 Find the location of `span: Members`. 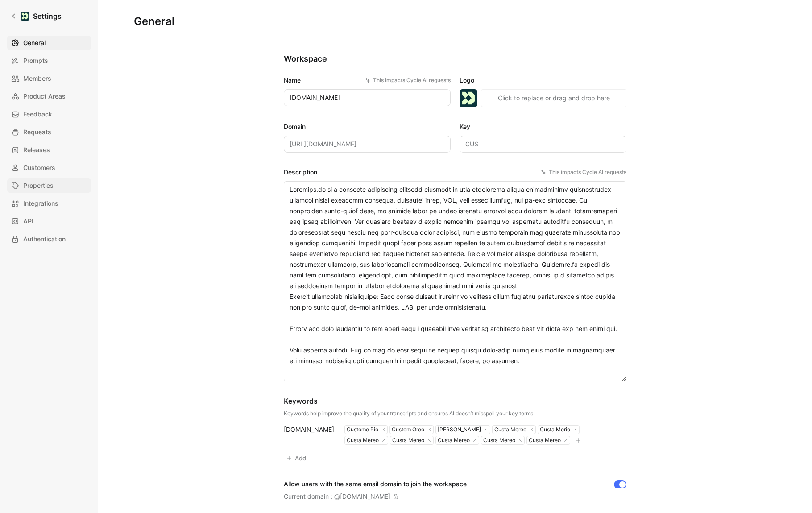

span: Members is located at coordinates (37, 78).